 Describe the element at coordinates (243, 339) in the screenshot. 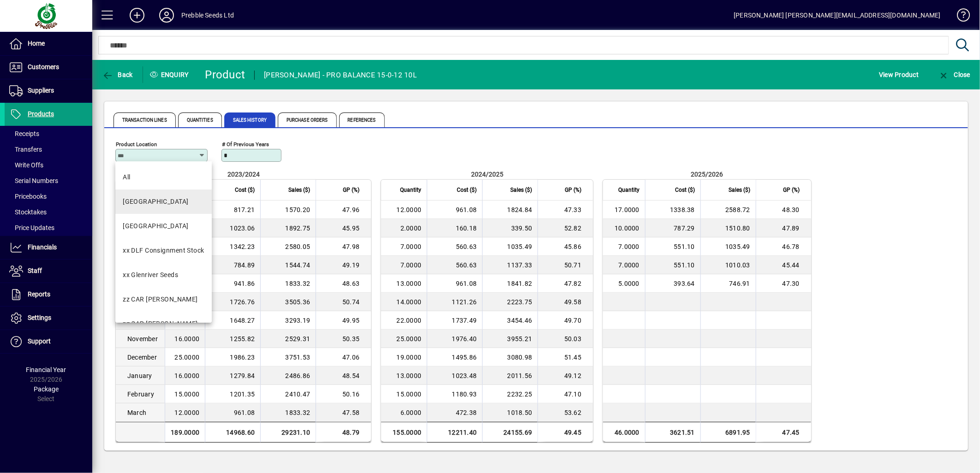

I see `span: 1255.82` at that location.